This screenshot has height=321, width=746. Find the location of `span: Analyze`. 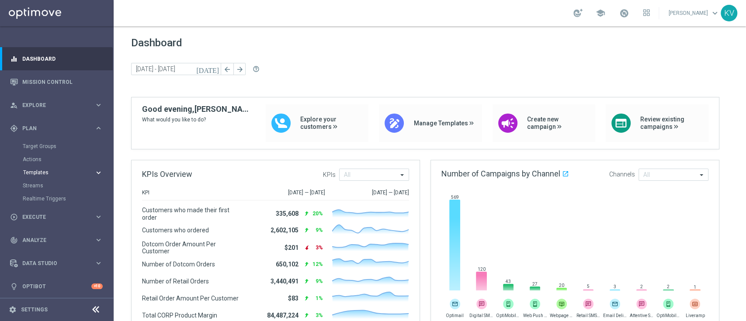

span: Analyze is located at coordinates (58, 240).